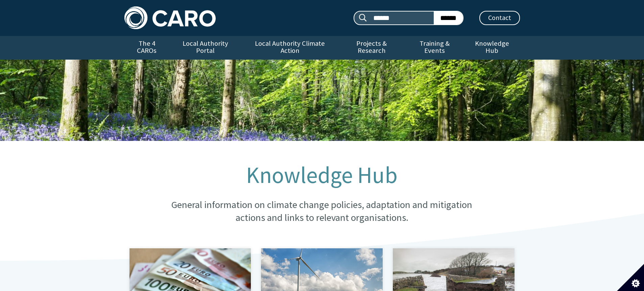 The height and width of the screenshot is (291, 644). What do you see at coordinates (435, 48) in the screenshot?
I see `a: Training & Events` at bounding box center [435, 48].